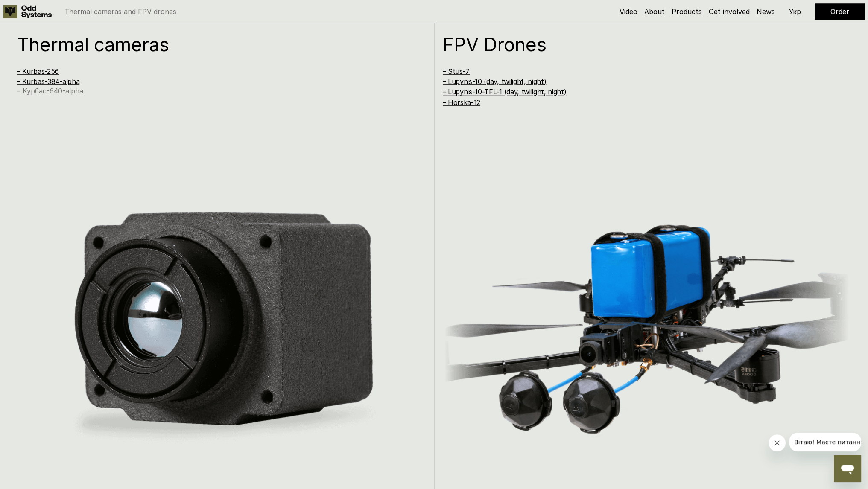  Describe the element at coordinates (208, 45) in the screenshot. I see `h1: Thermal cameras` at that location.